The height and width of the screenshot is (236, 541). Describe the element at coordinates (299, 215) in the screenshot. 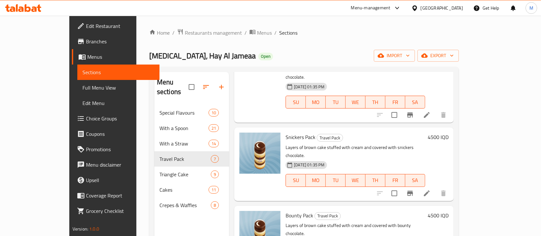

I see `span: Bounty Pack` at that location.